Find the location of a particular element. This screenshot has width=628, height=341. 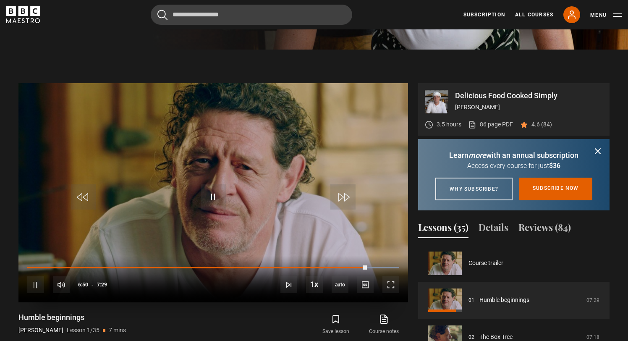

svg: BBC Maestro is located at coordinates (23, 15).